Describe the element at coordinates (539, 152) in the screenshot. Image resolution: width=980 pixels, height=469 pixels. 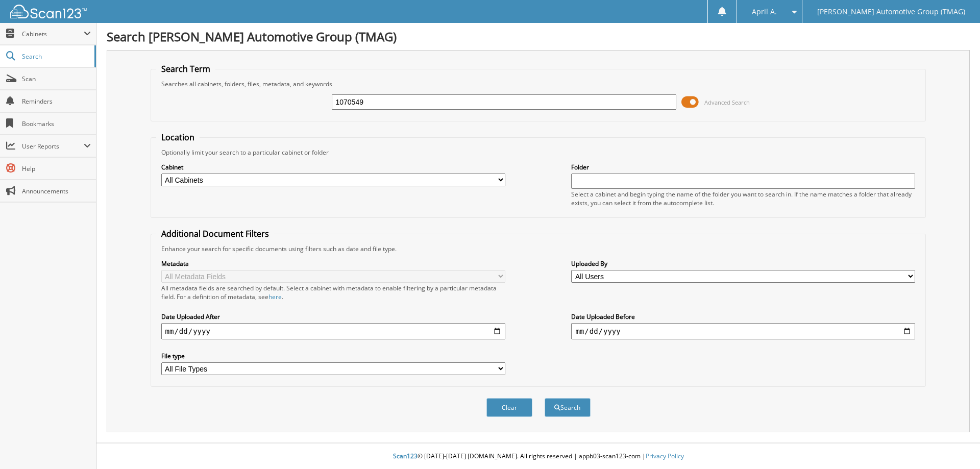
I see `div: Optionally limit your search to a particular cabinet or folder` at that location.